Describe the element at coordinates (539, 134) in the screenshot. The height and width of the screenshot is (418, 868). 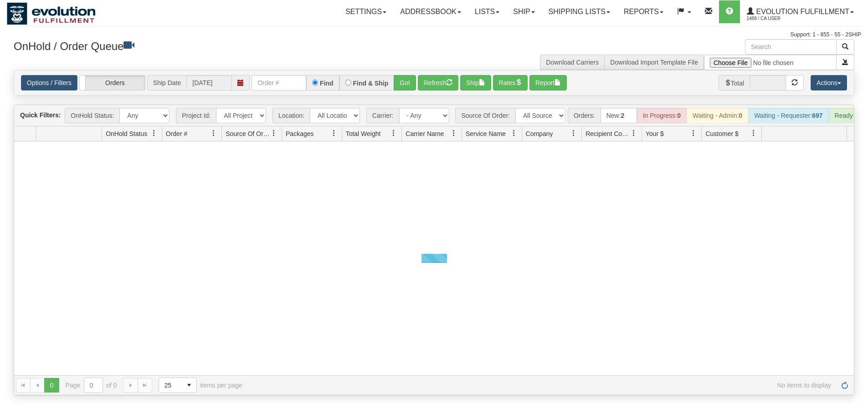
I see `span: Company` at that location.